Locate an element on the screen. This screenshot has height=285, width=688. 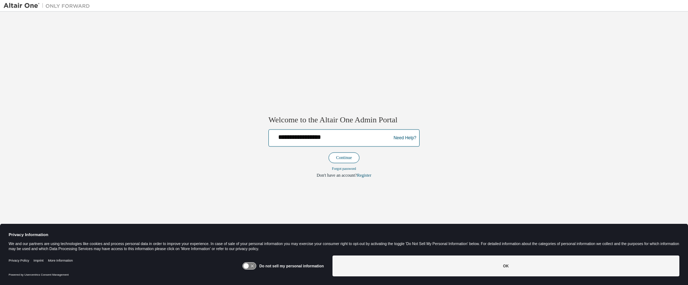
button: Continue is located at coordinates (344, 158).